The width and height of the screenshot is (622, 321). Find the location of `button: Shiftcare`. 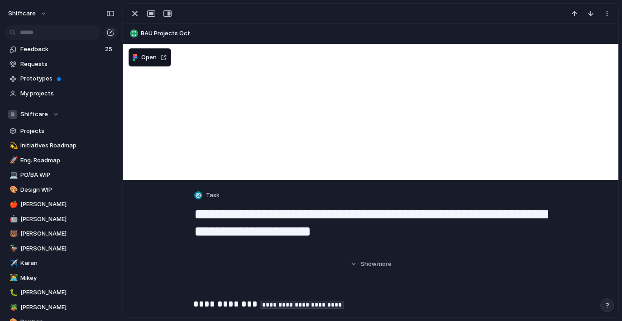

button: Shiftcare is located at coordinates (61, 115).